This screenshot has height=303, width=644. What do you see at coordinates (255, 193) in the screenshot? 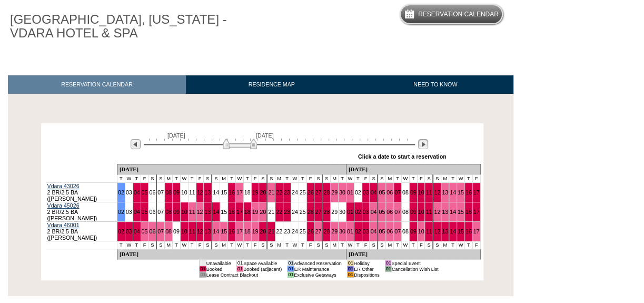
I see `a: 19` at bounding box center [255, 193].